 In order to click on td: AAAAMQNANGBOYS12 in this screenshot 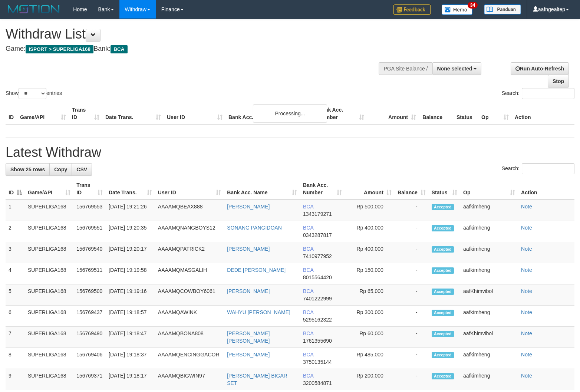, I will do `click(190, 232)`.